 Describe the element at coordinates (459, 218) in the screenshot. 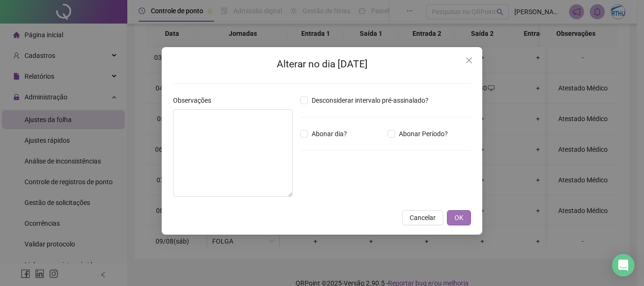

I see `span: OK` at that location.